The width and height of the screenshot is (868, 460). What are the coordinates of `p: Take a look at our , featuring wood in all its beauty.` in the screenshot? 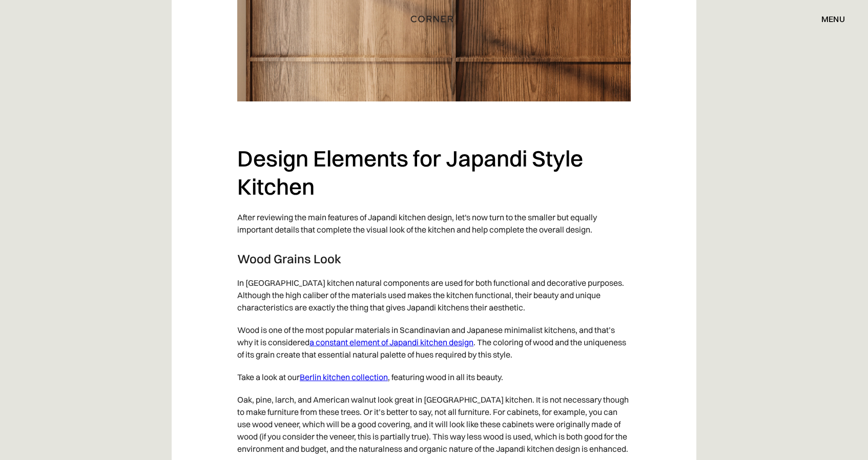 It's located at (434, 377).